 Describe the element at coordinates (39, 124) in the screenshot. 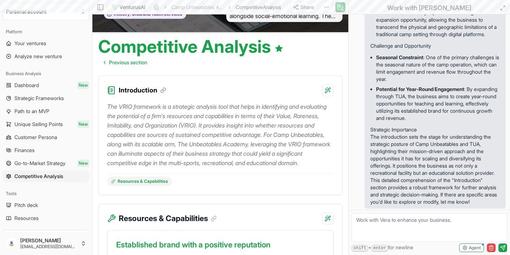

I see `span: Unique Selling Points` at that location.